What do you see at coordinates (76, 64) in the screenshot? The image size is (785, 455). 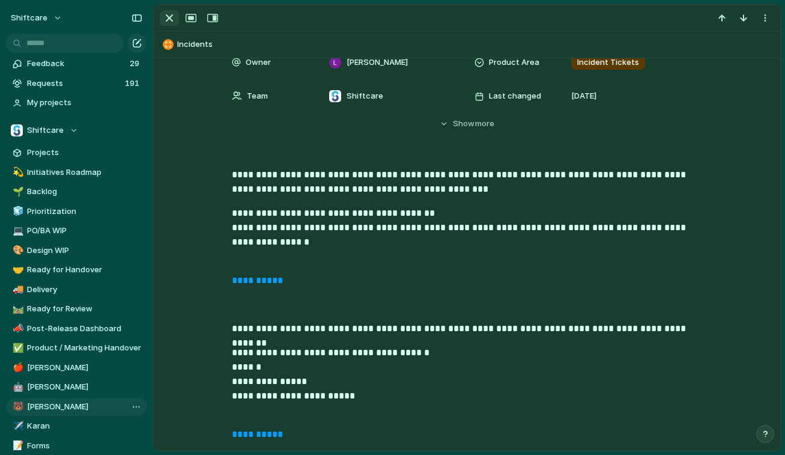 I see `a: Feedback29` at bounding box center [76, 64].